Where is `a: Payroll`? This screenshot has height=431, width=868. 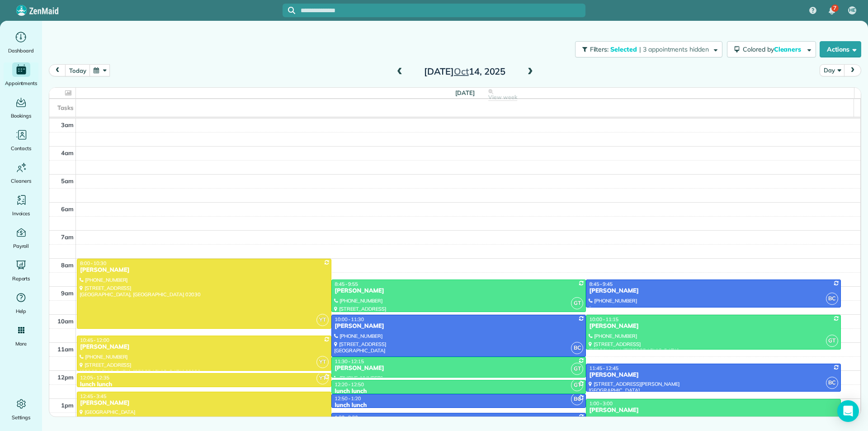
a: Payroll is located at coordinates (21, 238).